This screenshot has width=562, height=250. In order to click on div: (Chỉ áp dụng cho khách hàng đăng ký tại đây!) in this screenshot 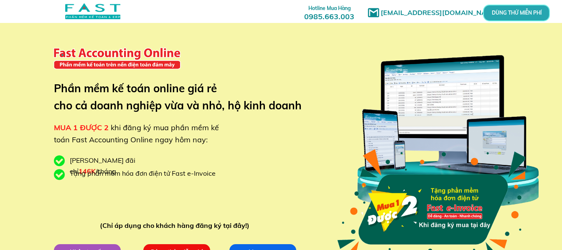, I will do `click(176, 226)`.